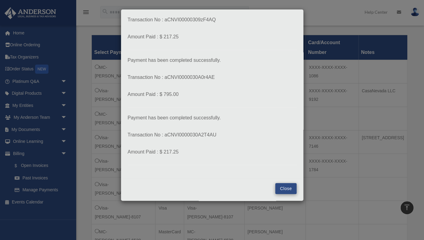  I want to click on button: Close, so click(286, 189).